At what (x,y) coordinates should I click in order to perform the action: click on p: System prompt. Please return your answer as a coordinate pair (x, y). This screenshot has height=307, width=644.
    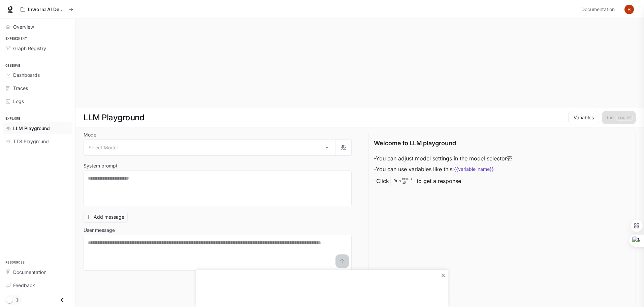
    Looking at the image, I should click on (100, 166).